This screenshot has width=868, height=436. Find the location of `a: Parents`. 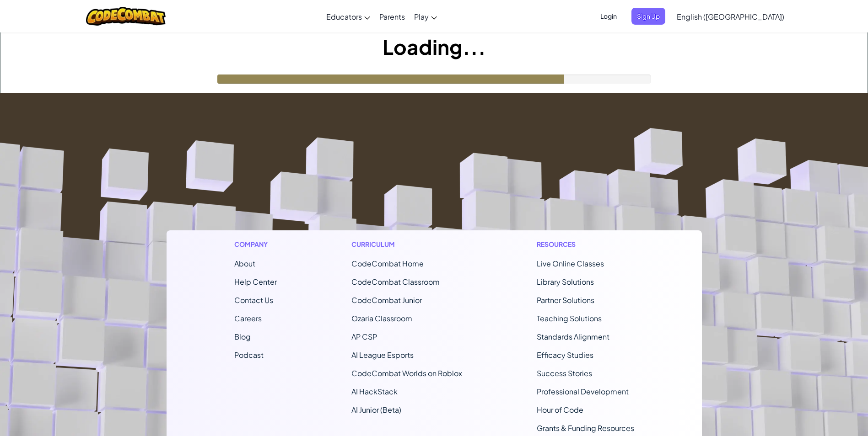

a: Parents is located at coordinates (392, 17).